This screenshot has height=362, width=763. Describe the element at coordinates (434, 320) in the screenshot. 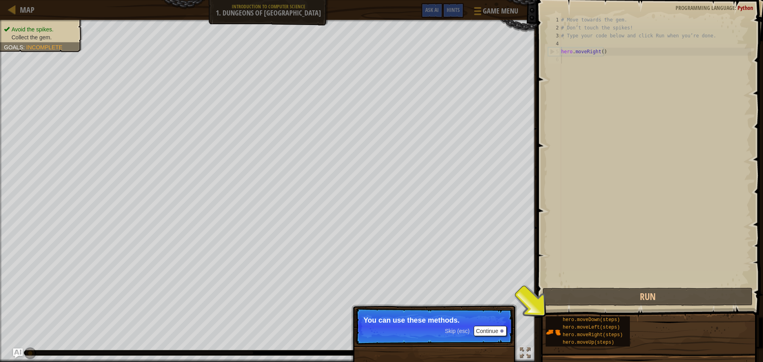

I see `p: You can use these methods.` at that location.